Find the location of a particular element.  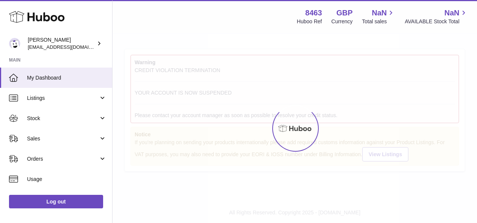

a: NaN Total sales is located at coordinates (379, 17).